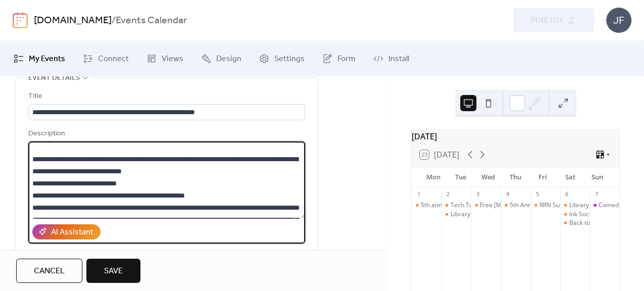 This screenshot has width=644, height=291. What do you see at coordinates (289, 59) in the screenshot?
I see `span: Settings` at bounding box center [289, 59].